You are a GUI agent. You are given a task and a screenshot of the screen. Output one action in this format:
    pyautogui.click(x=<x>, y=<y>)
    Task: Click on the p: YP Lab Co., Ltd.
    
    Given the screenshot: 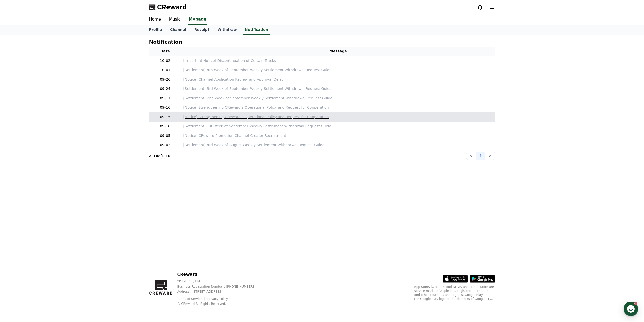 What is the action you would take?
    pyautogui.click(x=219, y=281)
    